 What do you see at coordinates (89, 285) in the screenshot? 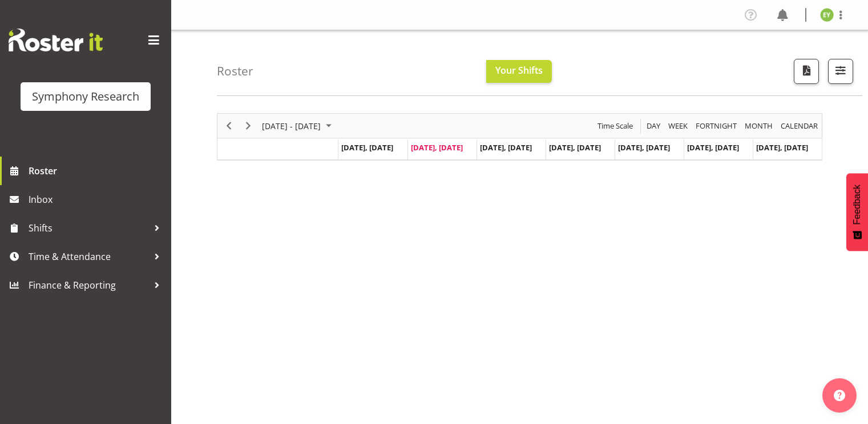
I see `span: Finance & Reporting` at bounding box center [89, 285].